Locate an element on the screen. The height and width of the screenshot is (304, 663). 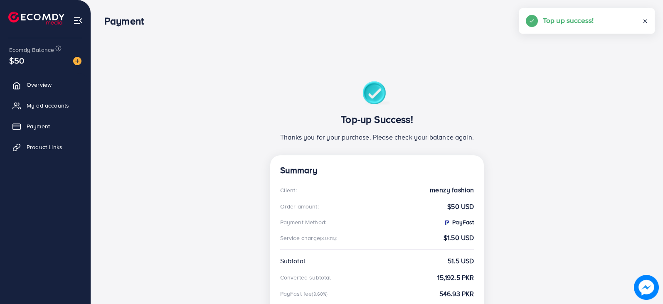
strong: 51.5 USD is located at coordinates (461, 261).